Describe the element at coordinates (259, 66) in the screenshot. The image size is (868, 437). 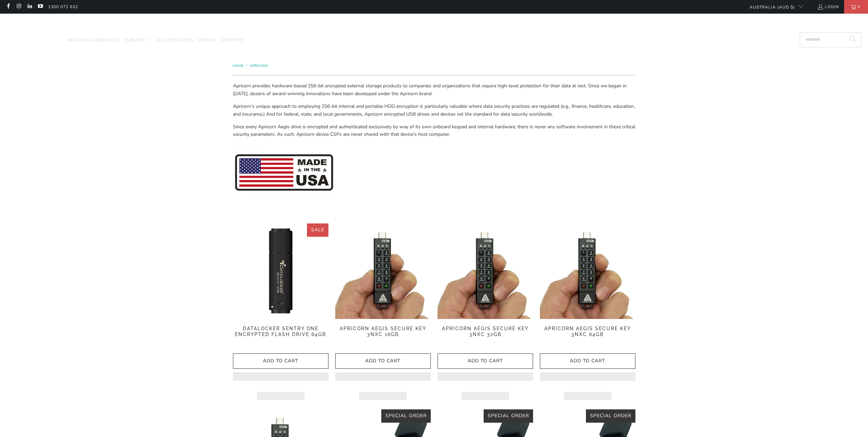
I see `a: Apricorn` at that location.